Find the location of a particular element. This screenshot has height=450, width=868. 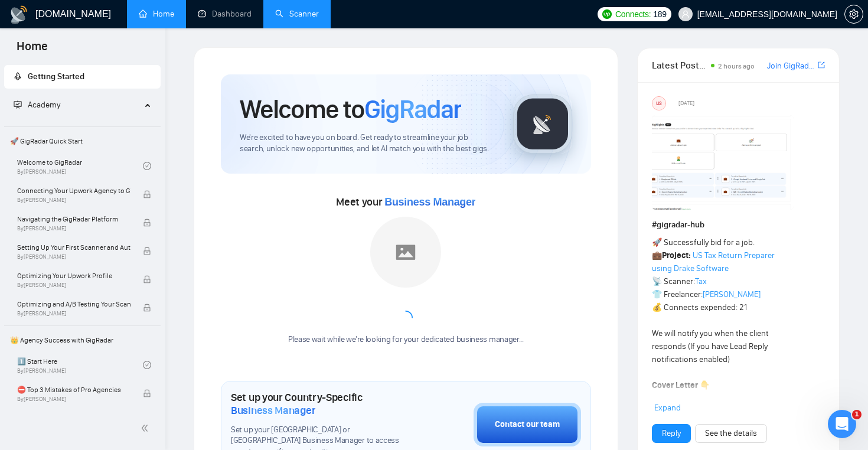

span: double-left is located at coordinates (146, 428).